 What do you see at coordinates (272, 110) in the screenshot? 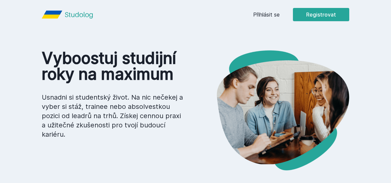
I see `img: hero.png` at bounding box center [272, 110].